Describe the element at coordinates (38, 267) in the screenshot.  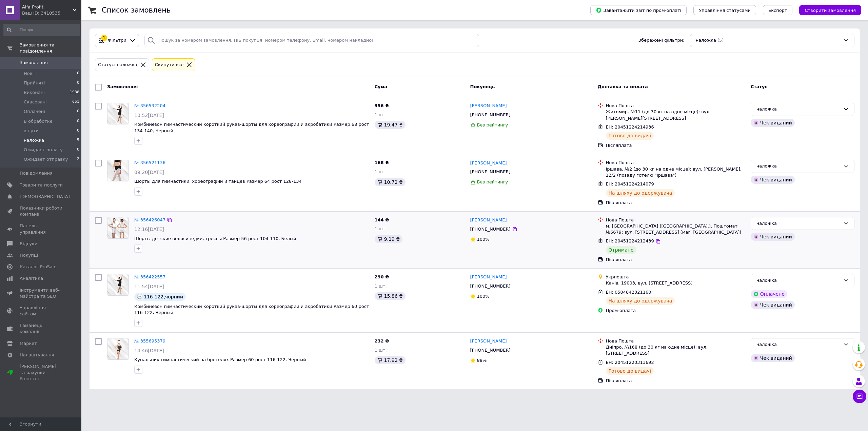
I see `span: Каталог ProSale` at that location.